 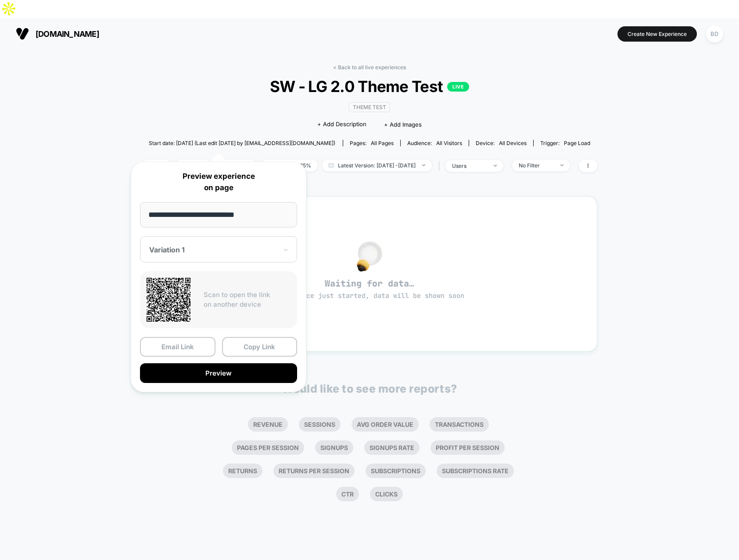 What do you see at coordinates (385, 424) in the screenshot?
I see `li: Avg Order Value` at bounding box center [385, 424].